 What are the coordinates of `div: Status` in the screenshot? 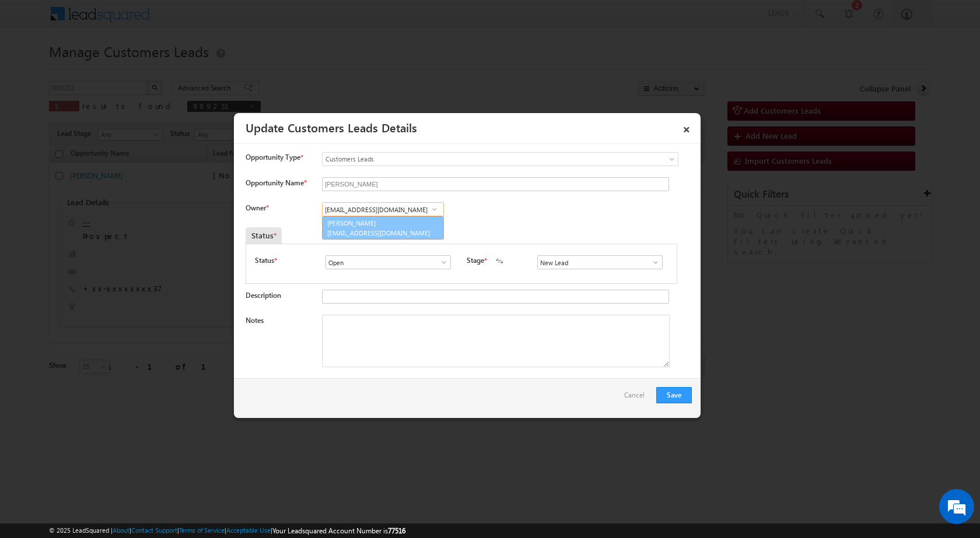 It's located at (264, 236).